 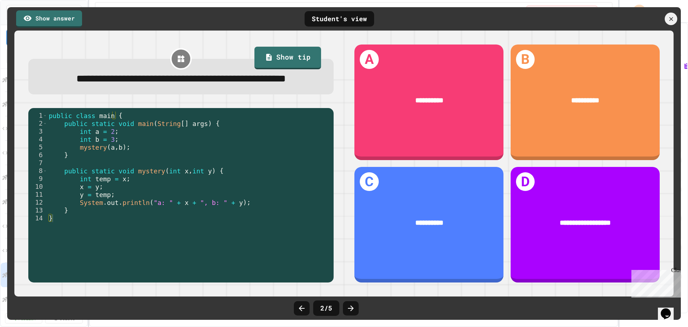 I want to click on span: Toggle code folding, rows 8 through 13, so click(x=45, y=171).